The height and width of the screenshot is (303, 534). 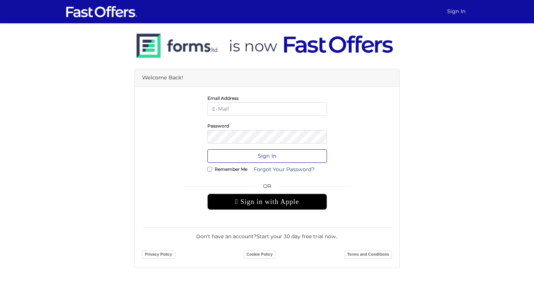 I want to click on label: Remember Me, so click(x=231, y=169).